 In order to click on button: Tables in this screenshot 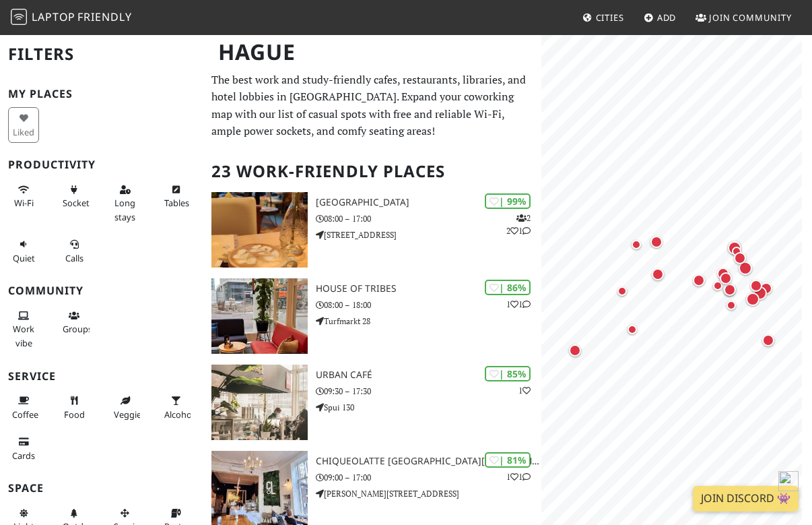, I will do `click(176, 196)`.